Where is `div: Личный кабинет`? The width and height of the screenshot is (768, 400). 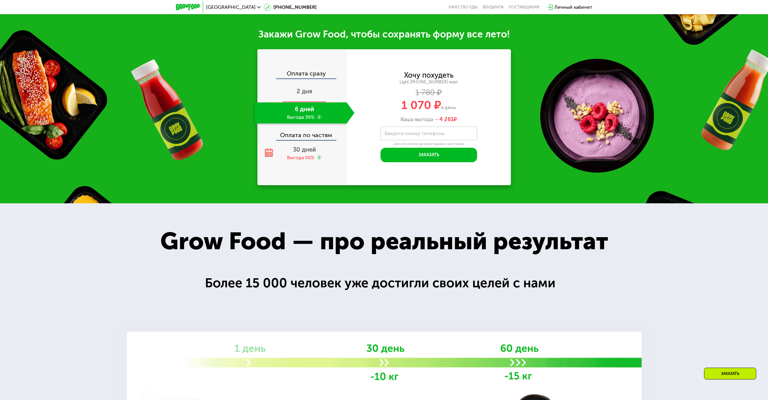 div: Личный кабинет is located at coordinates (574, 7).